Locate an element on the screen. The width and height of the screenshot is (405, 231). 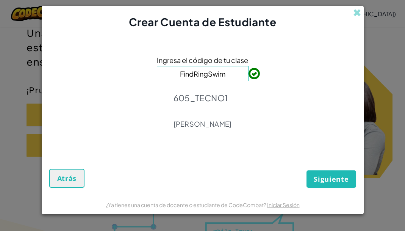
button: Siguiente is located at coordinates (331, 179).